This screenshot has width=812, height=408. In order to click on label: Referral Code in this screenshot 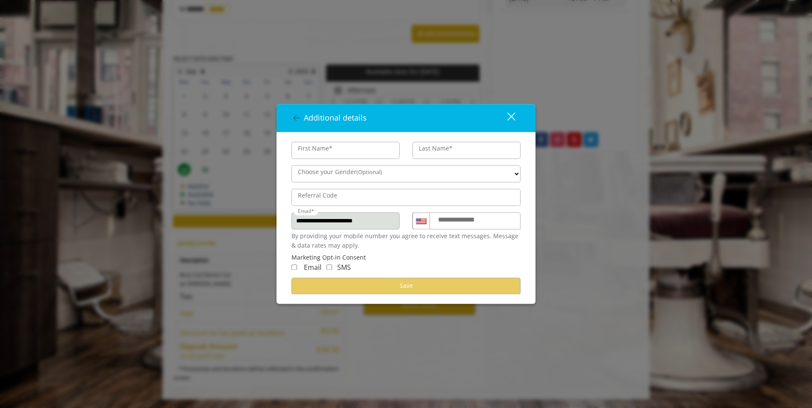, I will do `click(318, 196)`.